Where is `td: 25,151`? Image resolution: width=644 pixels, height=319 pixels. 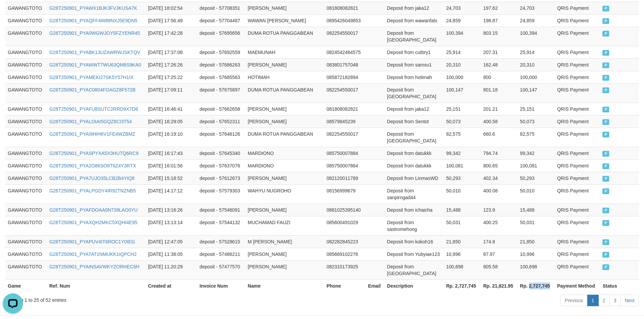 td: 25,151 is located at coordinates (536, 108).